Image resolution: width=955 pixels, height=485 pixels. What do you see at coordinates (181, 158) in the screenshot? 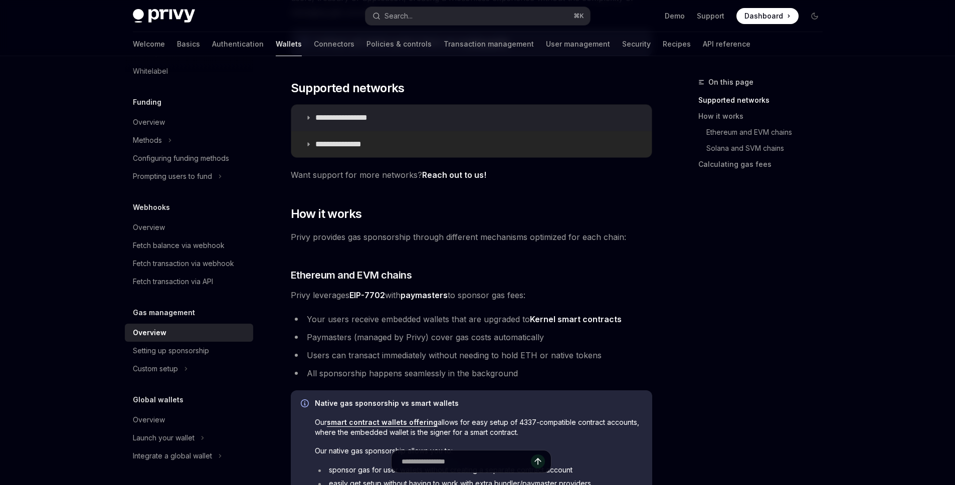
I see `div: Configuring funding methods` at bounding box center [181, 158].